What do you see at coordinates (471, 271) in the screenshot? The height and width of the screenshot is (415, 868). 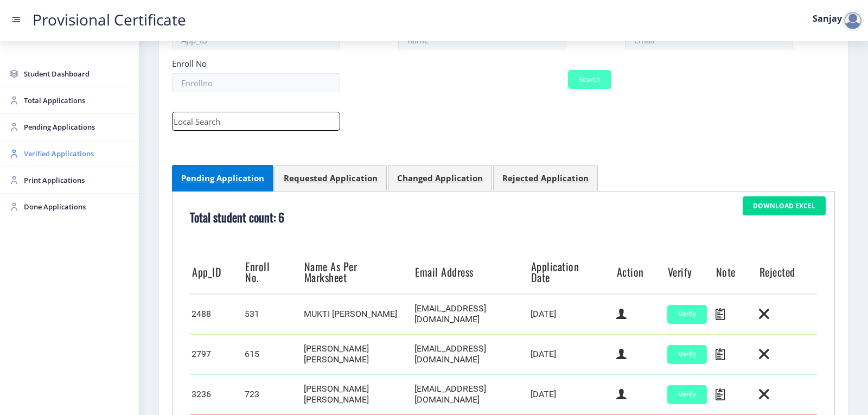 I see `th: Email Address` at bounding box center [471, 271].